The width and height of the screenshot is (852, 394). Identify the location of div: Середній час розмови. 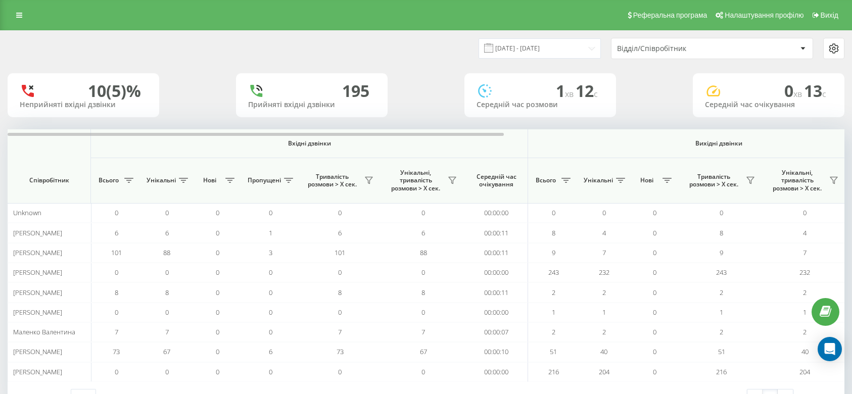
(540, 105).